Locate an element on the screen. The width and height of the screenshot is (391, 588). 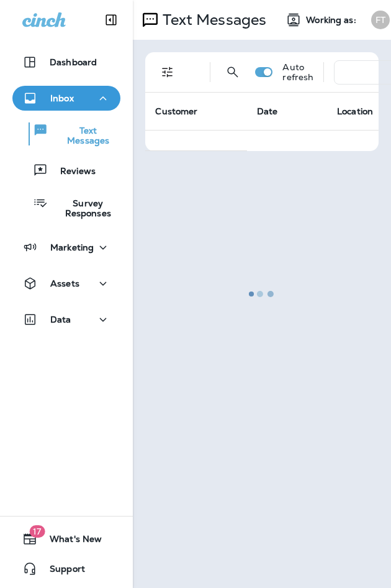
p: Dashboard is located at coordinates (74, 62).